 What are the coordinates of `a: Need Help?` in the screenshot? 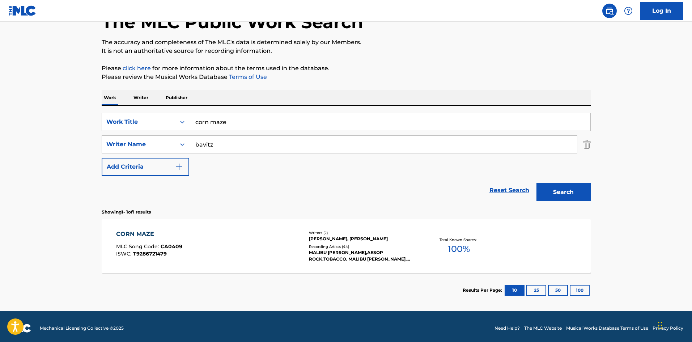 It's located at (507, 328).